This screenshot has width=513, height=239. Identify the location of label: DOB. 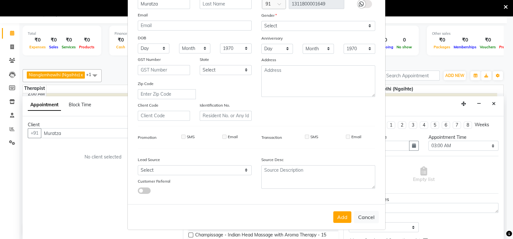
(142, 38).